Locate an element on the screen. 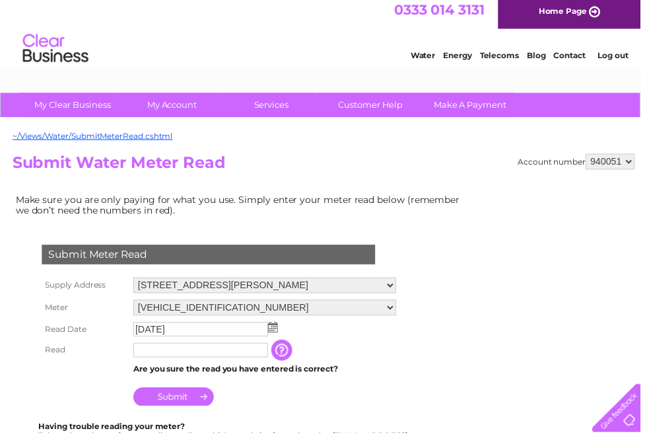  a: Log out is located at coordinates (619, 61).